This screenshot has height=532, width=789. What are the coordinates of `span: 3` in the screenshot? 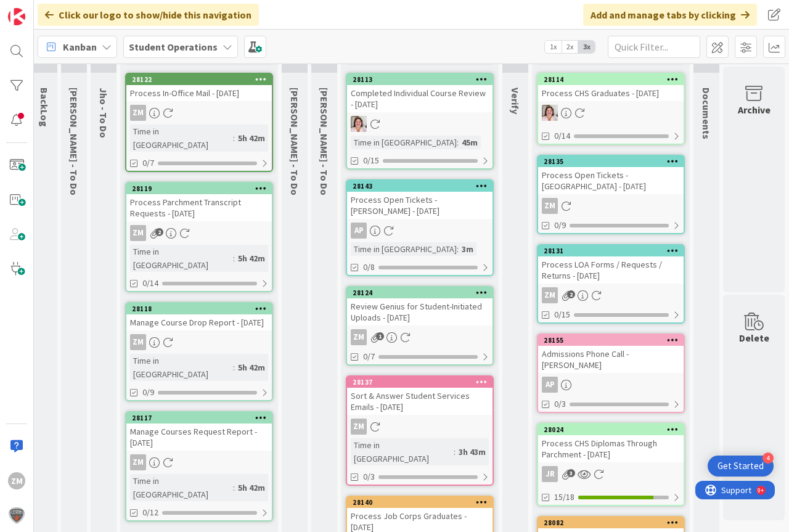 It's located at (571, 473).